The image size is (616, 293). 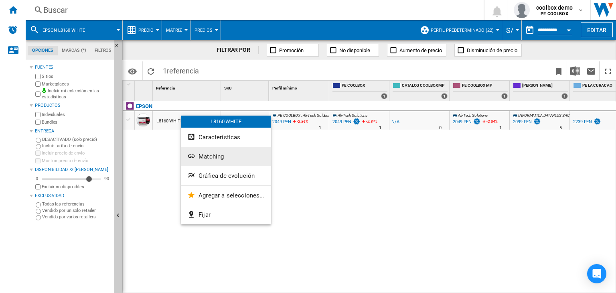 What do you see at coordinates (205, 215) in the screenshot?
I see `span: Fijar` at bounding box center [205, 215].